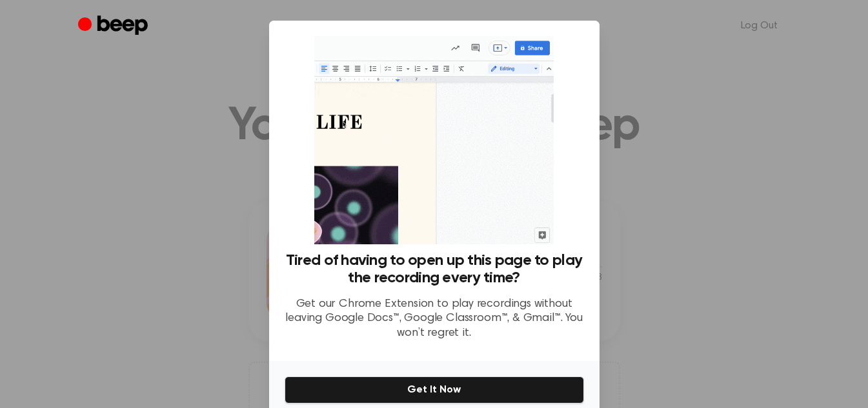  I want to click on p: Get our Chrome Extension to play recordings without leaving Google Docs™, Google Classroom™, & Gm..., so click(435, 319).